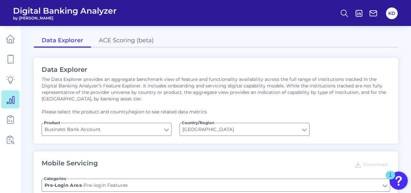 Image resolution: width=411 pixels, height=193 pixels. What do you see at coordinates (216, 89) in the screenshot?
I see `p: The Data Explorer provides an aggregate benchmark view of feature and functionality availability ...` at bounding box center [216, 89].